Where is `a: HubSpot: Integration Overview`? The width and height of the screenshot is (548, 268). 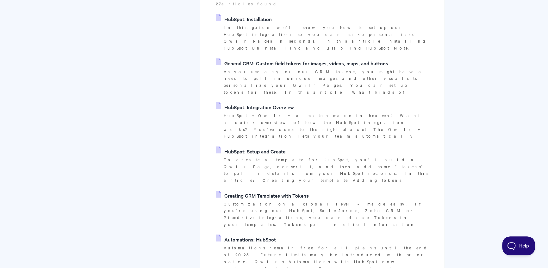 a: HubSpot: Integration Overview is located at coordinates (255, 107).